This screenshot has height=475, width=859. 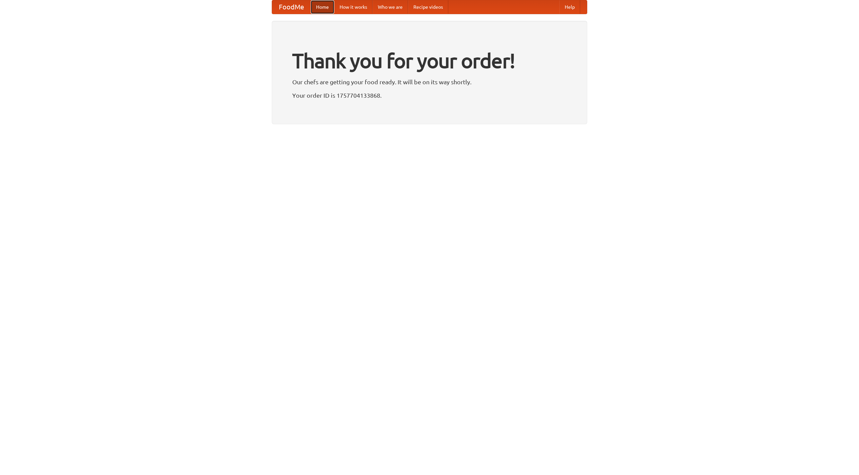 What do you see at coordinates (570, 7) in the screenshot?
I see `a: Help` at bounding box center [570, 7].